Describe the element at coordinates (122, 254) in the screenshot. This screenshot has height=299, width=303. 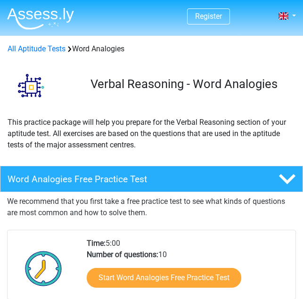
I see `b: Number of questions:` at that location.